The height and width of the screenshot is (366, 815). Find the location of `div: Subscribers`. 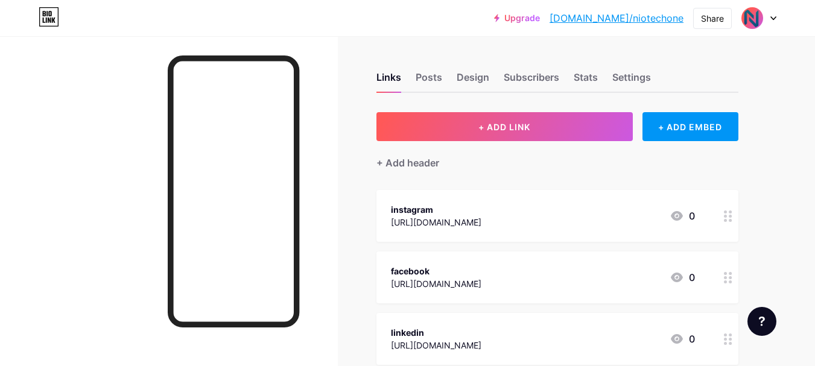

div: Subscribers is located at coordinates (532, 81).